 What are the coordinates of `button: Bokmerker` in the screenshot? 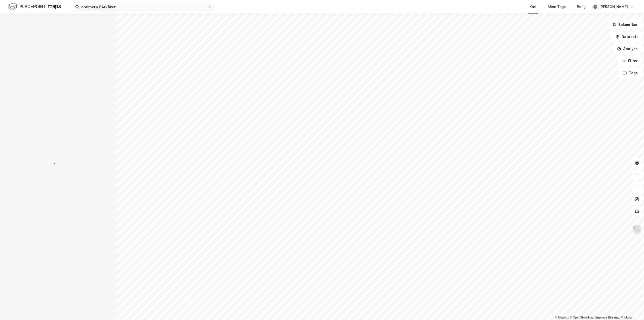 It's located at (625, 25).